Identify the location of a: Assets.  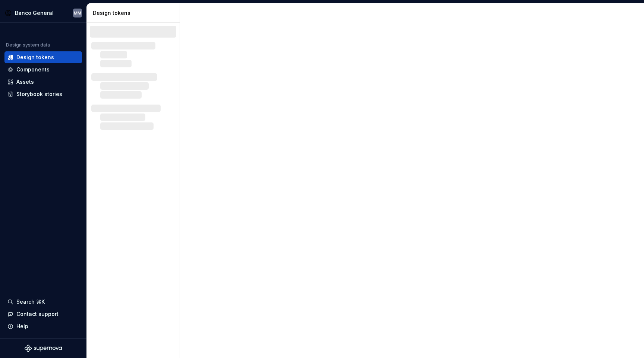
(43, 82).